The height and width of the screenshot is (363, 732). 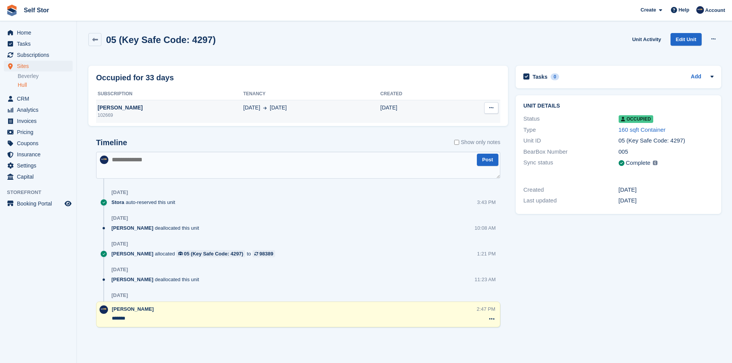 What do you see at coordinates (41, 192) in the screenshot?
I see `span: Storefront` at bounding box center [41, 192].